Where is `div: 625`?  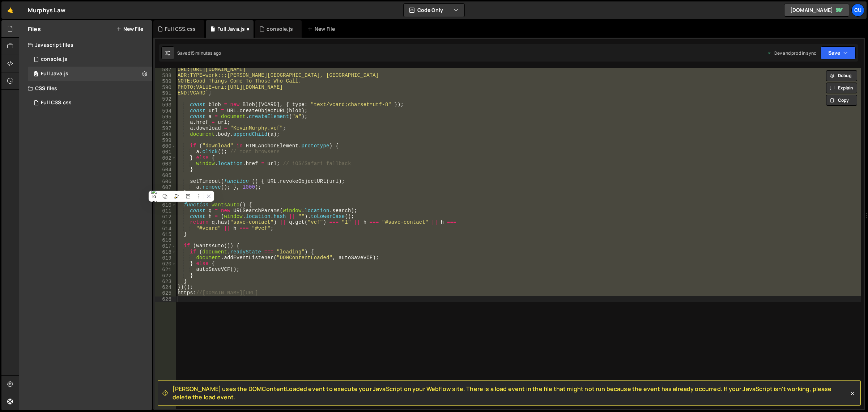 div: 625 is located at coordinates (166, 293).